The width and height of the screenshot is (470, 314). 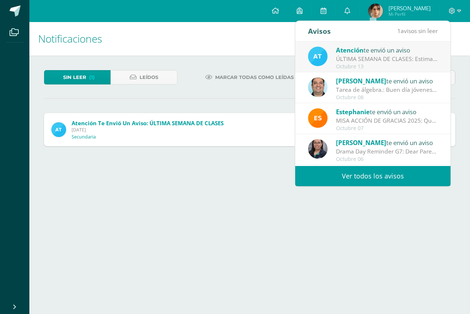 I want to click on span: 1, so click(x=399, y=31).